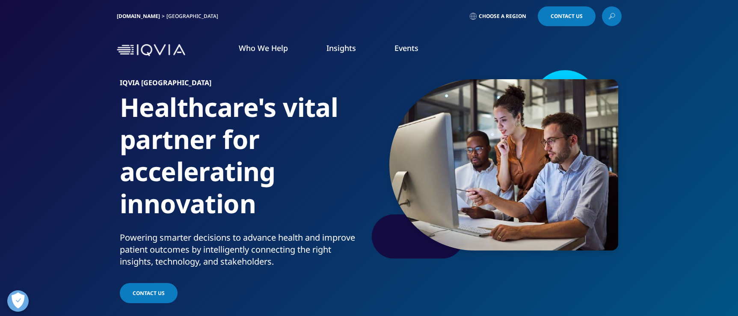  Describe the element at coordinates (504, 165) in the screenshot. I see `img: 2362team-and-computer-in-collaboration-teamwork-and-meeting-at-desk.jpg` at that location.